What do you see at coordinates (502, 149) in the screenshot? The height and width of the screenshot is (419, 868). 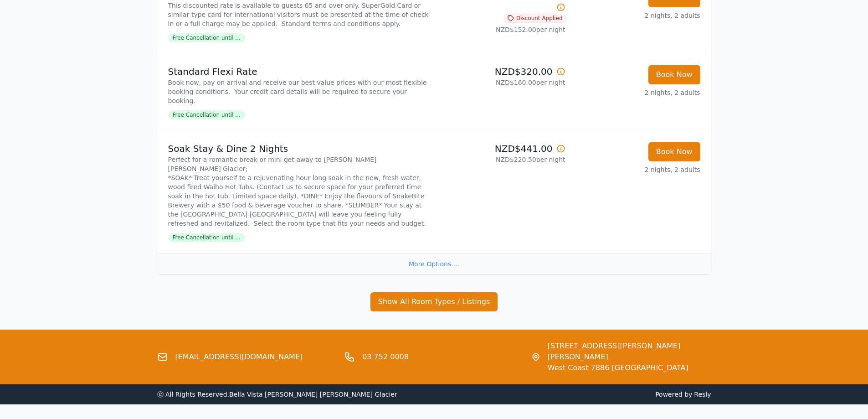 I see `p: NZD$441.00` at bounding box center [502, 149].